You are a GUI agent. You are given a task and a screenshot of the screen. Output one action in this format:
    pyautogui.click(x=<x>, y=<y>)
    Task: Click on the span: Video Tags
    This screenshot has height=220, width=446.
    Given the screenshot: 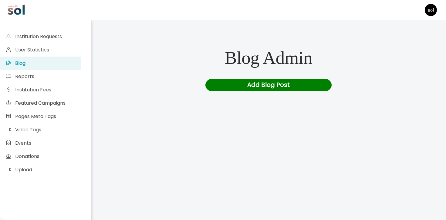 What is the action you would take?
    pyautogui.click(x=28, y=130)
    